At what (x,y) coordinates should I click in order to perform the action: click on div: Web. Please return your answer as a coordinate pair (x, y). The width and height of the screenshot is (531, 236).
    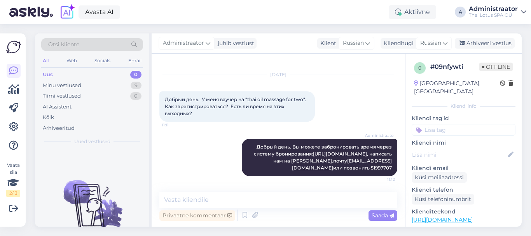
    Looking at the image, I should click on (71, 61).